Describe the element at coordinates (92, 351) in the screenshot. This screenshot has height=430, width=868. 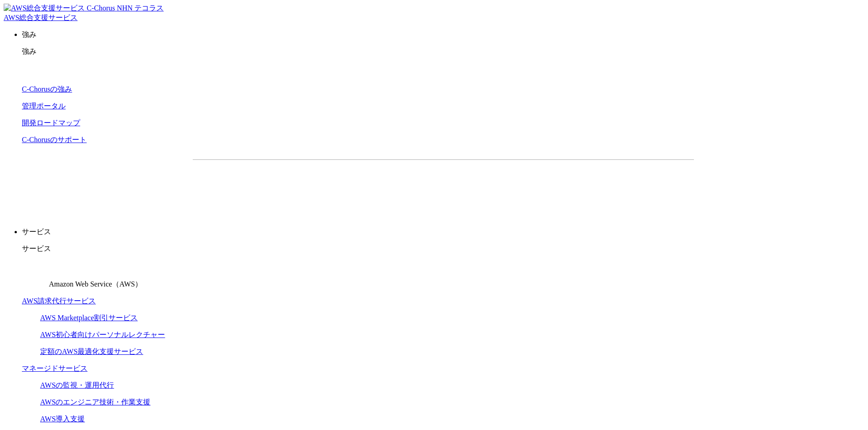
I see `a: 定額のAWS最適化支援サービス` at that location.